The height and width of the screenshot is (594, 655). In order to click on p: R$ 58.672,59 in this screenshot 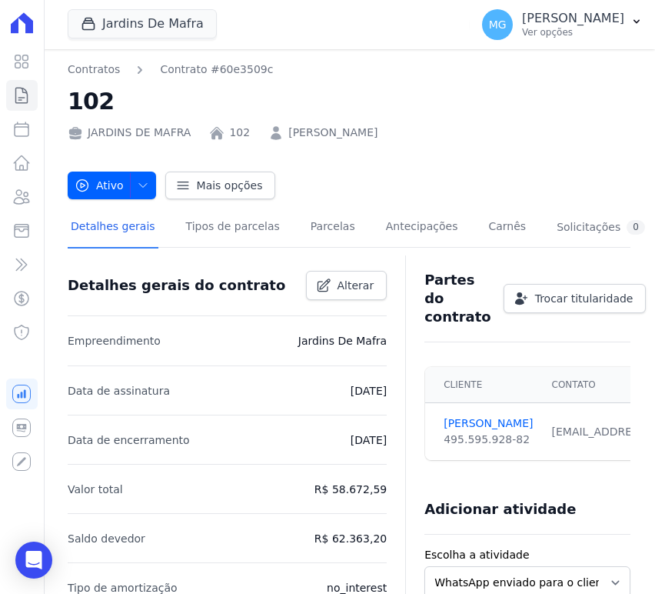, I will do `click(351, 489)`.